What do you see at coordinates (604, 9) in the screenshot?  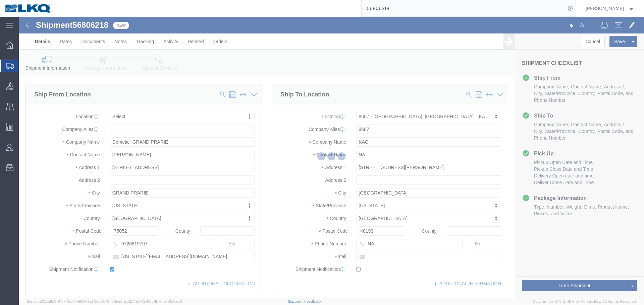 I see `span: Rajasheker Reddy` at bounding box center [604, 9].